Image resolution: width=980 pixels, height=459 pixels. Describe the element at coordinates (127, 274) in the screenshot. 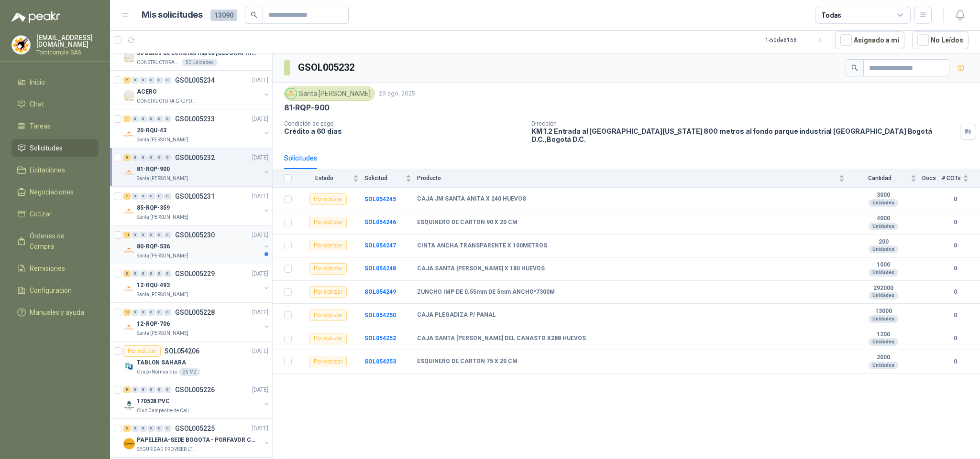

I see `div: 3` at that location.